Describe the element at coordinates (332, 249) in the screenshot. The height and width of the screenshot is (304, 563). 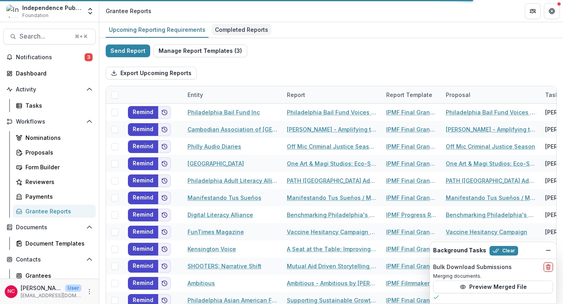
I see `a: A Seat at the Table: Improving Community Wellness Through Communication Equity - Kensington Voice` at that location.